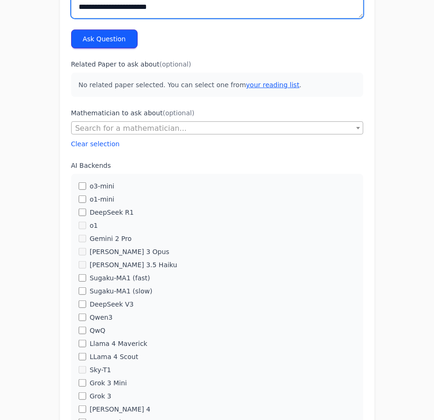  Describe the element at coordinates (109, 383) in the screenshot. I see `label: Grok 3 Mini` at that location.